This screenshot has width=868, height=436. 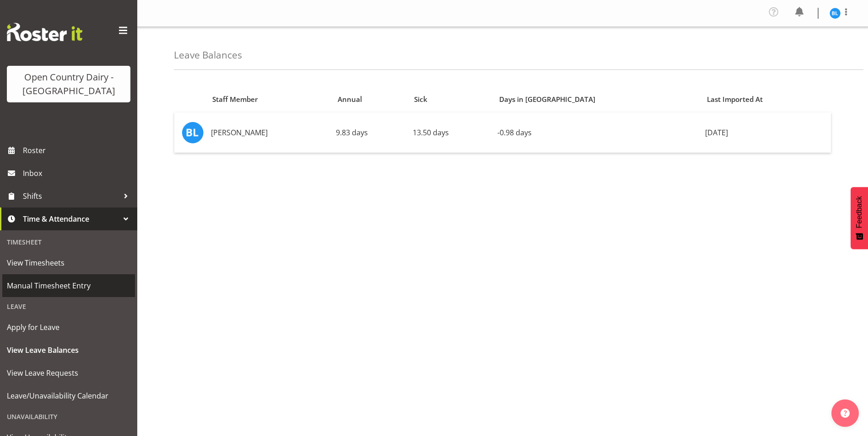 What do you see at coordinates (68, 286) in the screenshot?
I see `a: Manual Timesheet Entry` at bounding box center [68, 286].